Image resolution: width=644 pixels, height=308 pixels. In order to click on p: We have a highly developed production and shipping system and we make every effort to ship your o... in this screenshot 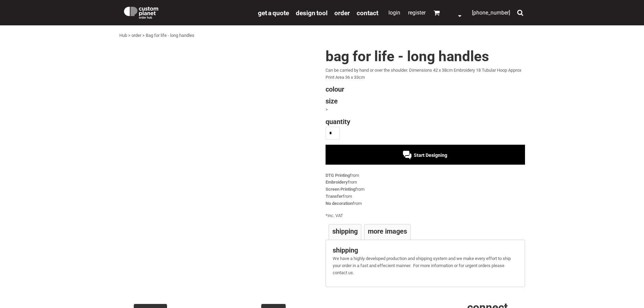, I will do `click(425, 266)`.